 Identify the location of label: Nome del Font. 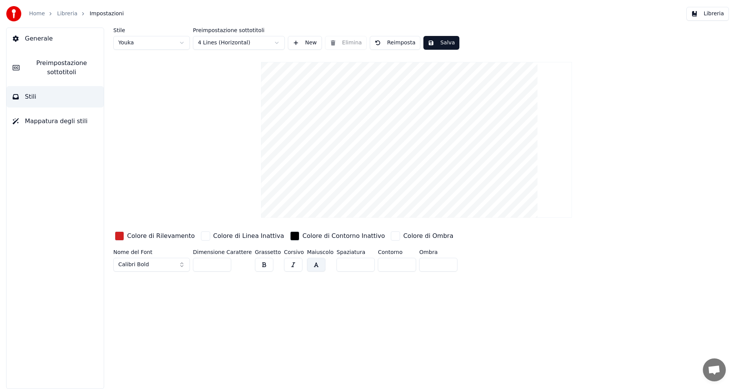
(152, 252).